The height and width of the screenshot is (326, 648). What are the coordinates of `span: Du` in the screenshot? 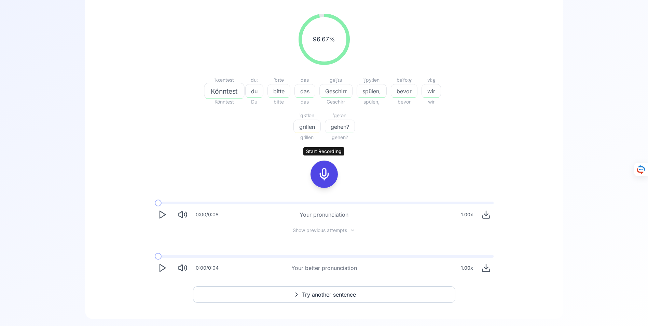 It's located at (254, 102).